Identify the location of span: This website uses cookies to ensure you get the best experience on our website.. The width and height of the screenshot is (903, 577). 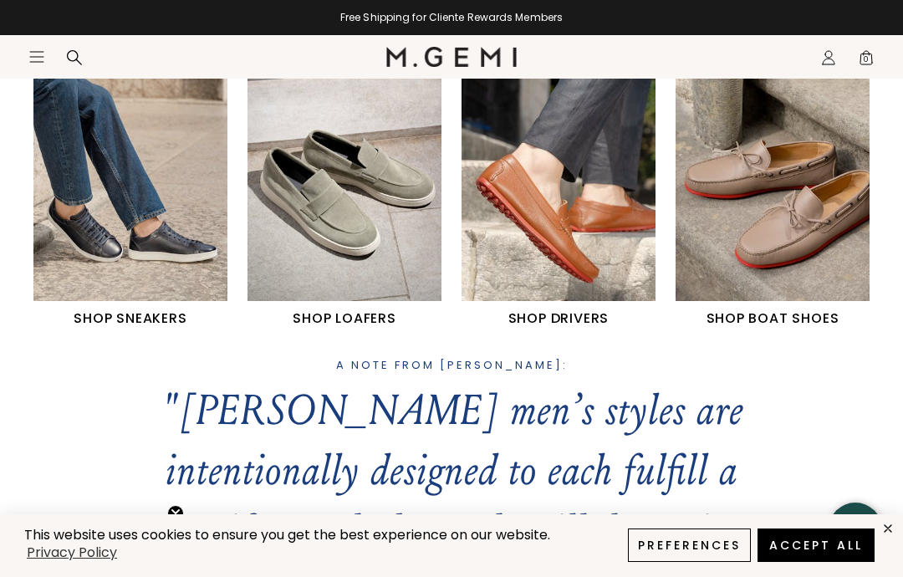
(287, 534).